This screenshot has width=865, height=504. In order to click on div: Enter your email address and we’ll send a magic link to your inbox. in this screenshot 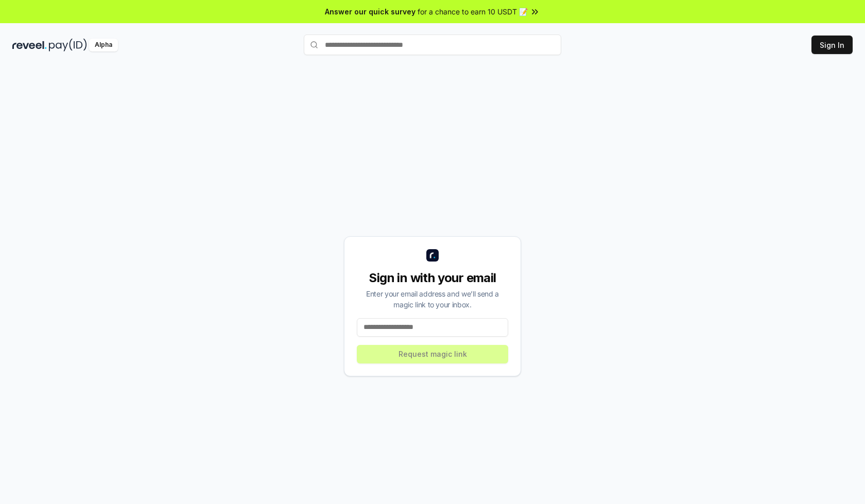, I will do `click(433, 299)`.